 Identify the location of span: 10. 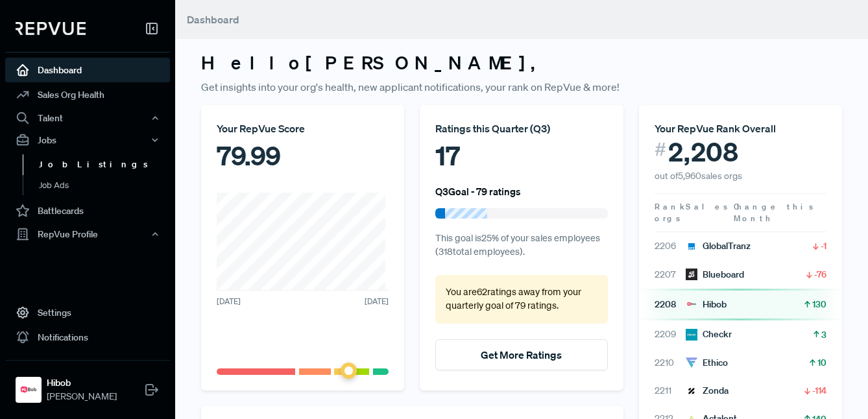
(822, 362).